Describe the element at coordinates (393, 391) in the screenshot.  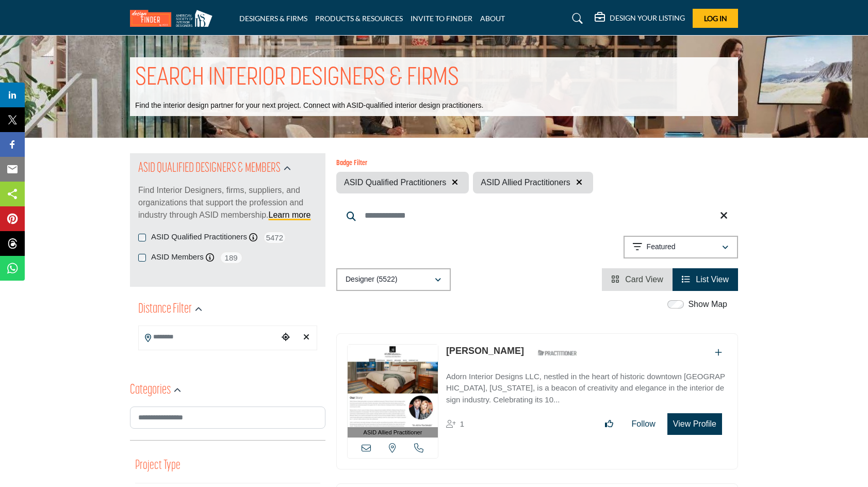
I see `a: ASID Allied Practitioner` at that location.